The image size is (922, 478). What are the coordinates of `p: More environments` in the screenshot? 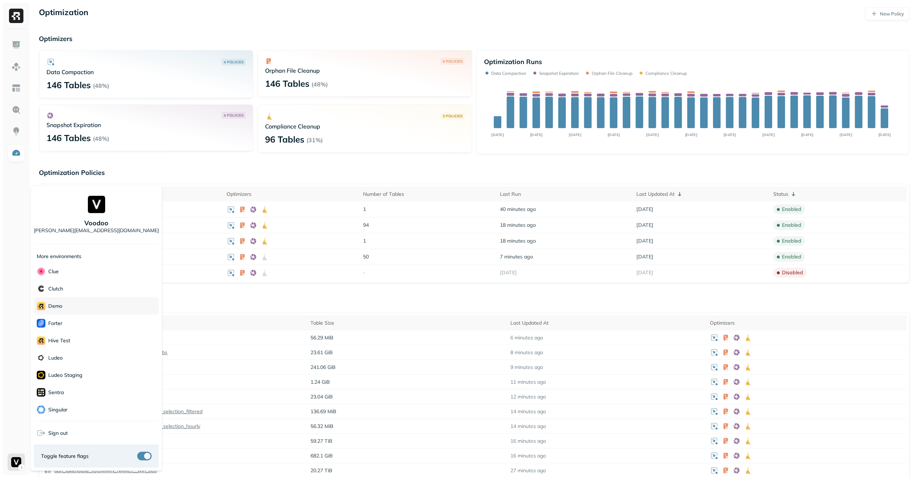 It's located at (59, 257).